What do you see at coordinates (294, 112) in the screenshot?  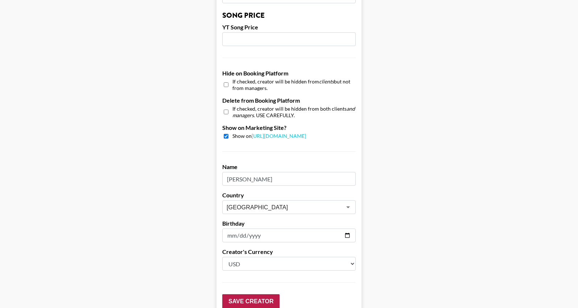 I see `span: If checked, creator will be hidden from both clients . USE CAREFULLY.` at bounding box center [294, 112].